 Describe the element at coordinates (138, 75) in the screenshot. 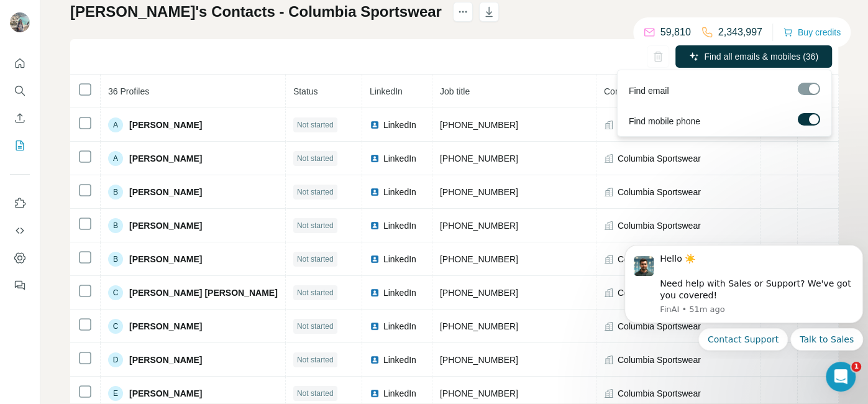

I see `p: Message from FinAI, sent 51m ago` at that location.